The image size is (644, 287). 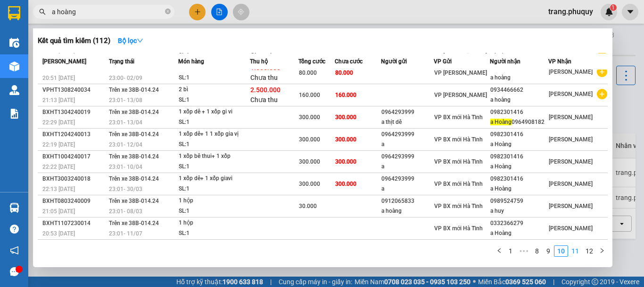 I want to click on span: Người nhận, so click(x=505, y=62).